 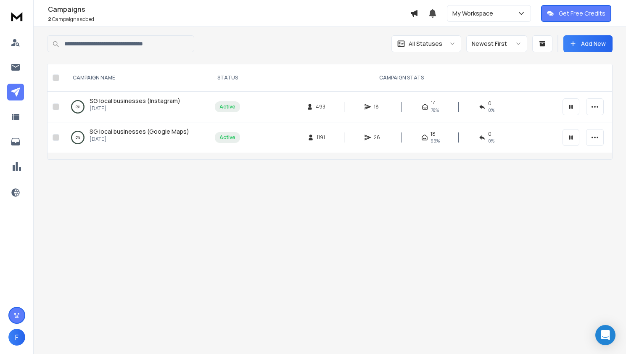 What do you see at coordinates (50, 19) in the screenshot?
I see `span: 2` at bounding box center [50, 19].